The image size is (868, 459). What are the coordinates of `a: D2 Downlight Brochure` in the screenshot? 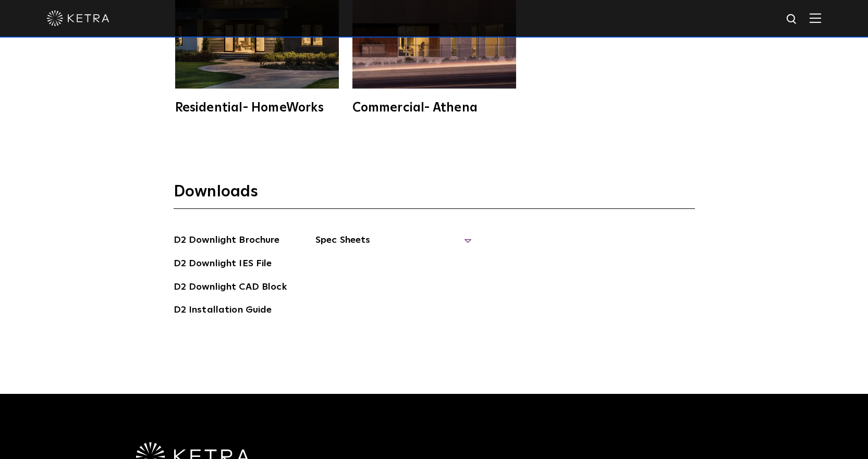 It's located at (226, 241).